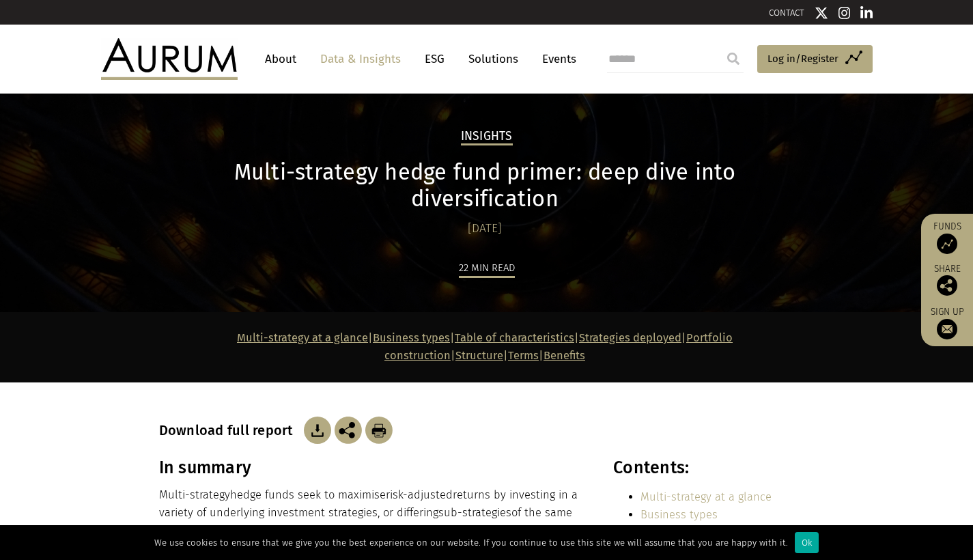 Image resolution: width=973 pixels, height=560 pixels. I want to click on a: Structure, so click(480, 355).